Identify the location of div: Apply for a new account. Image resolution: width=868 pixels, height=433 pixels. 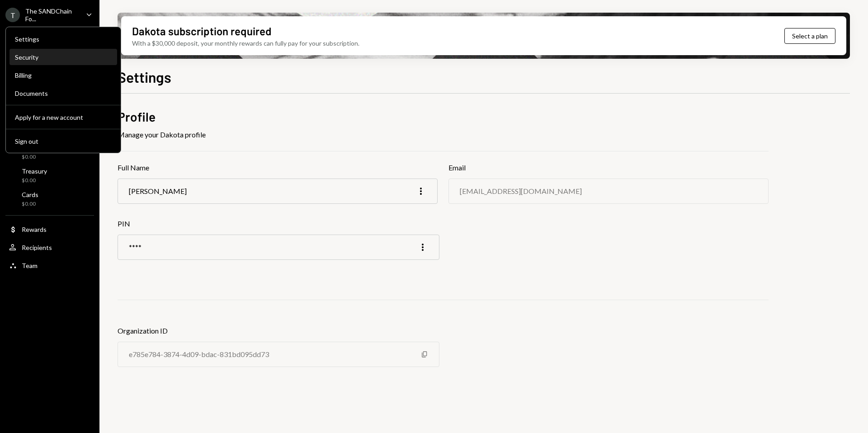
(63, 117).